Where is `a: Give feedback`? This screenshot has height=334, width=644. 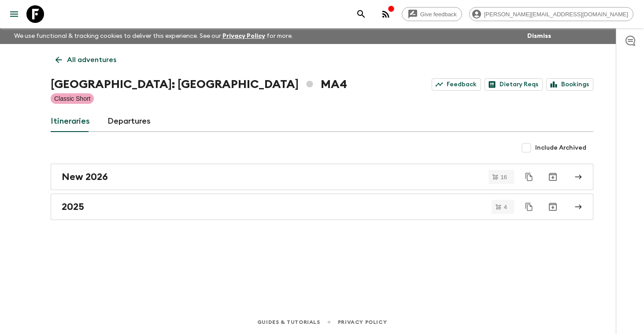
a: Give feedback is located at coordinates (432, 14).